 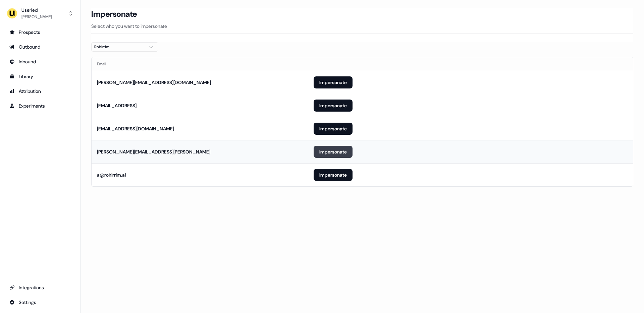 What do you see at coordinates (40, 302) in the screenshot?
I see `button: Go to integrations` at bounding box center [40, 302].